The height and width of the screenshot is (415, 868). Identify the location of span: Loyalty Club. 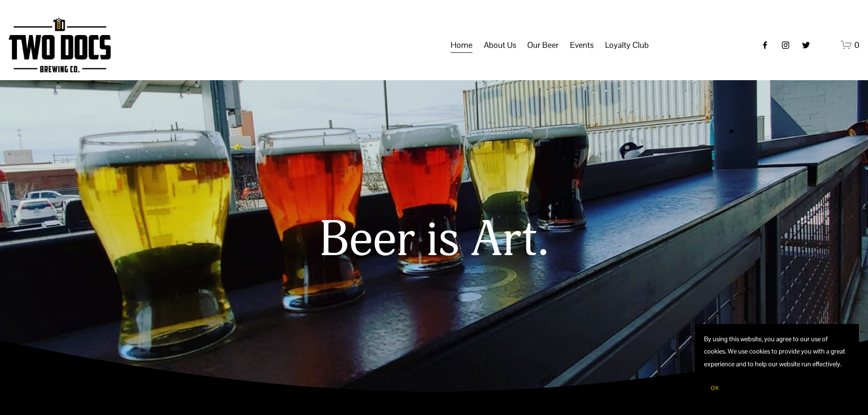
(627, 45).